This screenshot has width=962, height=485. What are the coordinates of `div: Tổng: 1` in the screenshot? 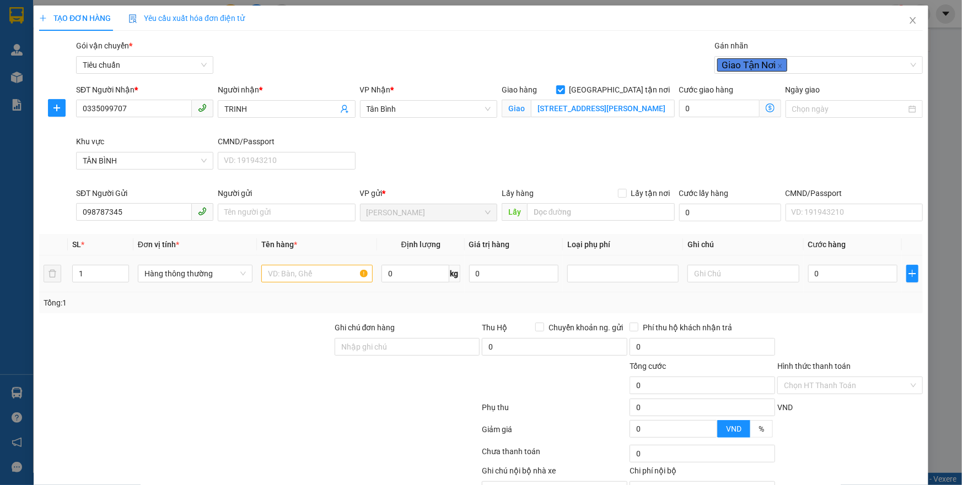 It's located at (207, 303).